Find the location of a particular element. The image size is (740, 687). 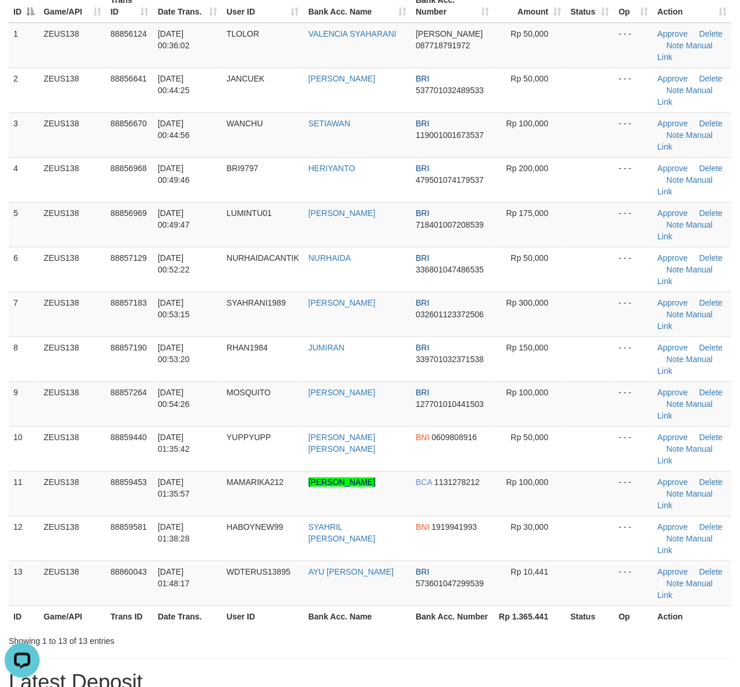

td: 8 is located at coordinates (24, 359).